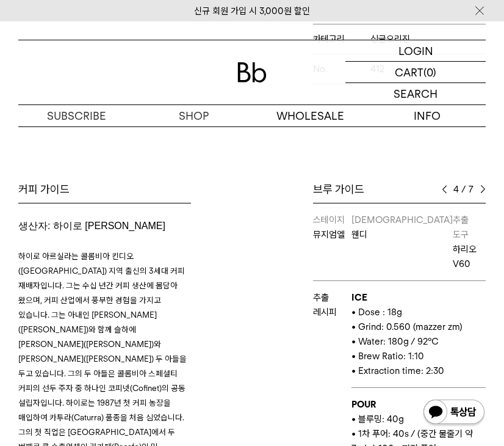 Image resolution: width=504 pixels, height=446 pixels. I want to click on p: 뮤지엄엘, so click(332, 235).